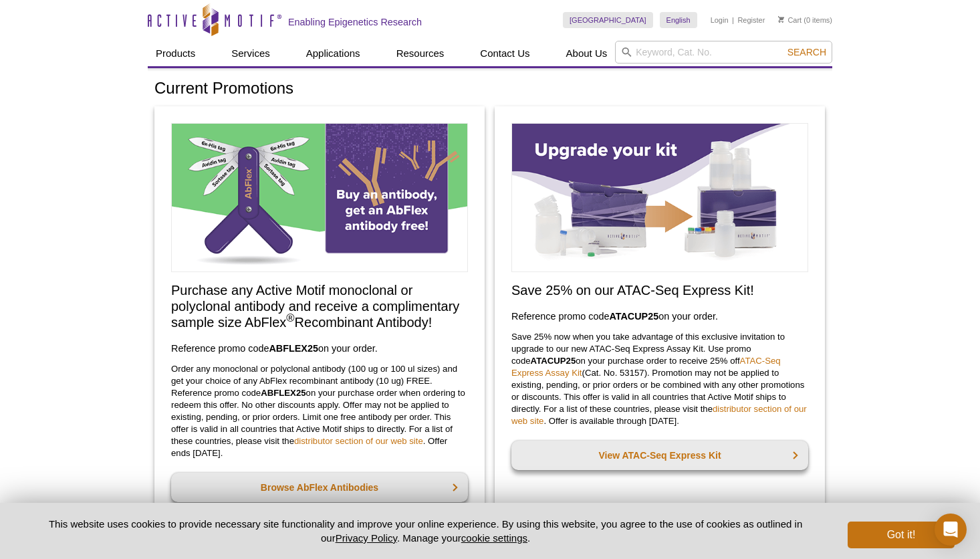 The image size is (980, 559). What do you see at coordinates (781, 19) in the screenshot?
I see `img: Your Cart` at bounding box center [781, 19].